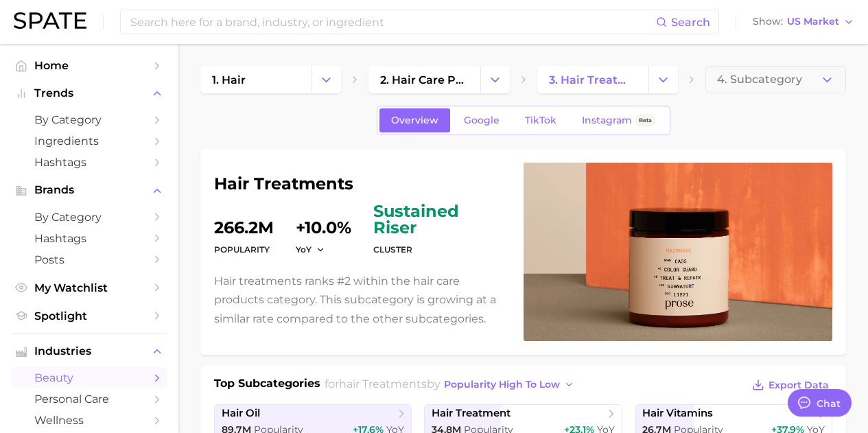 The width and height of the screenshot is (868, 433). I want to click on span: Brands, so click(89, 190).